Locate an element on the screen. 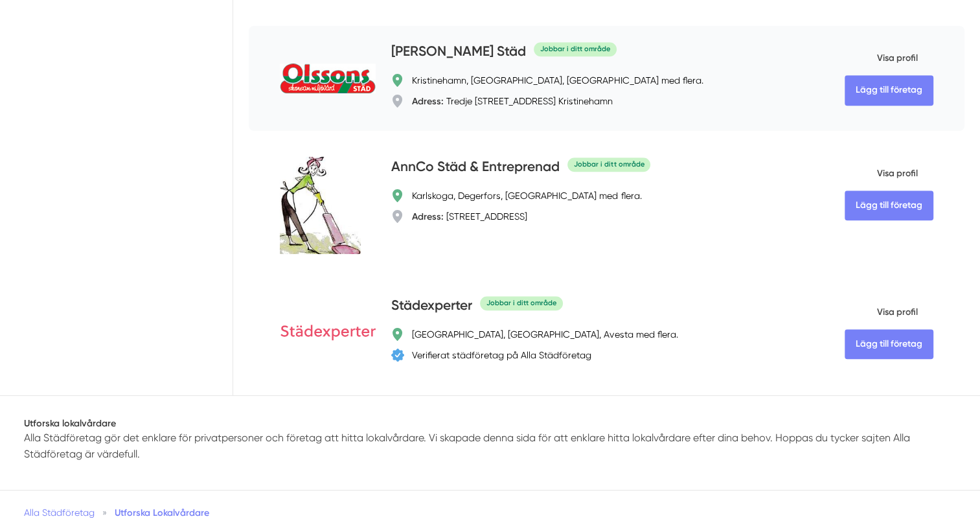  img: Städexperter is located at coordinates (328, 332).